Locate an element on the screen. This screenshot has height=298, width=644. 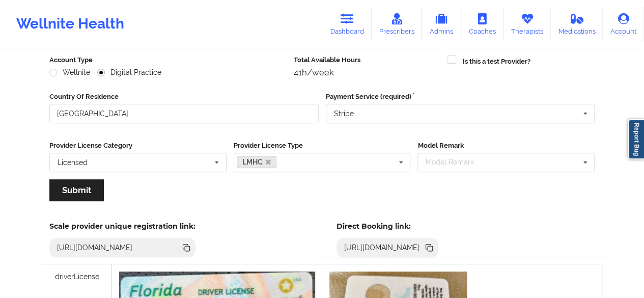
a: Coaches is located at coordinates (482, 24).